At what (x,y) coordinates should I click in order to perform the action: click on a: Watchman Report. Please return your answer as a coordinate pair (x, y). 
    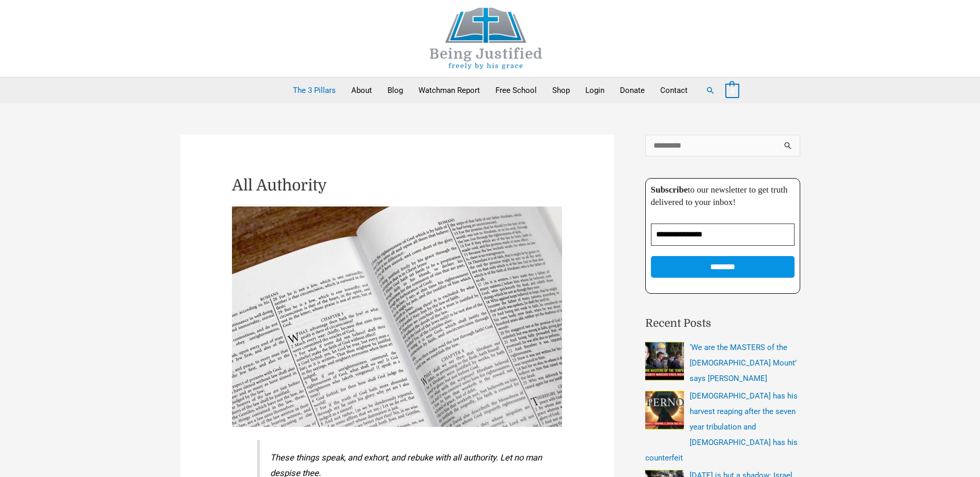
    Looking at the image, I should click on (449, 90).